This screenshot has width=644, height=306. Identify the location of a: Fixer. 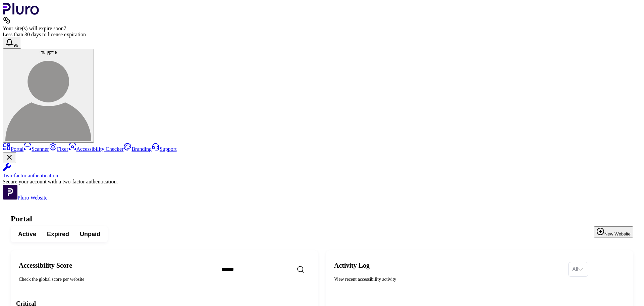
(58, 149).